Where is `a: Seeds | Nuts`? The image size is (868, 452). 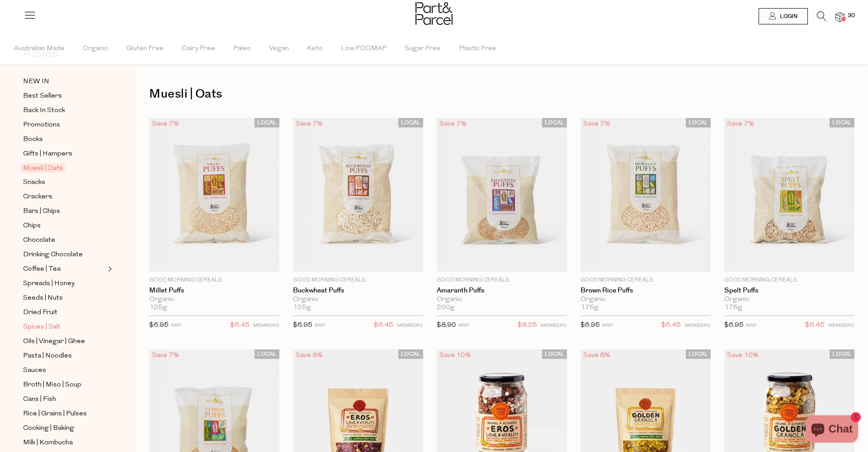
a: Seeds | Nuts is located at coordinates (64, 298).